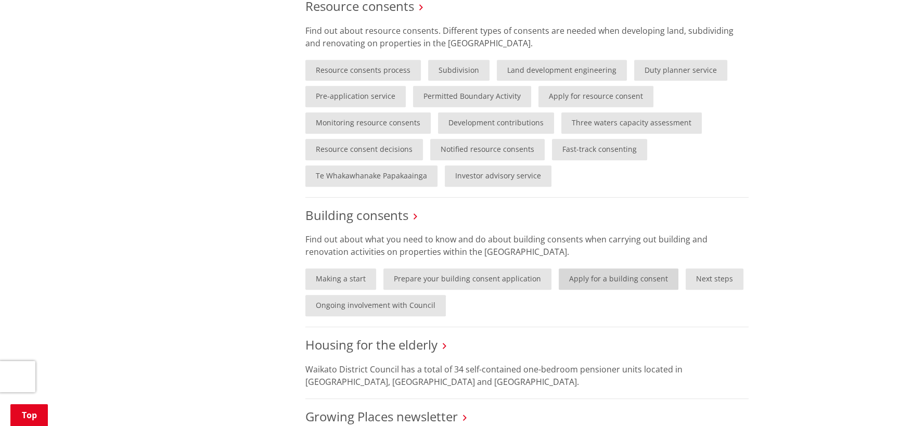 The width and height of the screenshot is (901, 426). Describe the element at coordinates (498, 176) in the screenshot. I see `a: Investor advisory service` at that location.